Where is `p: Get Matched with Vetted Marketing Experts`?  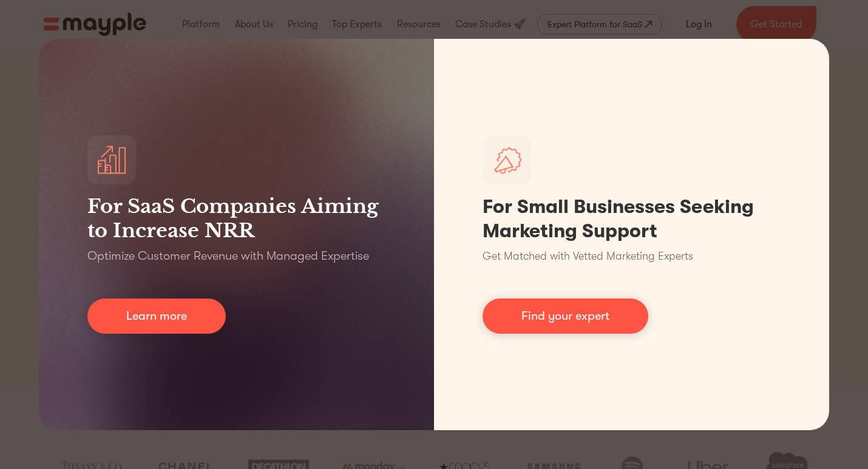
p: Get Matched with Vetted Marketing Experts is located at coordinates (588, 256).